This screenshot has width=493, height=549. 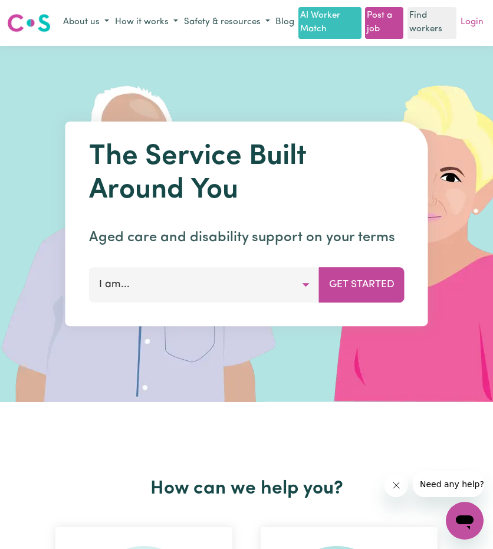 I want to click on h1: The Service Built Around You, so click(x=247, y=174).